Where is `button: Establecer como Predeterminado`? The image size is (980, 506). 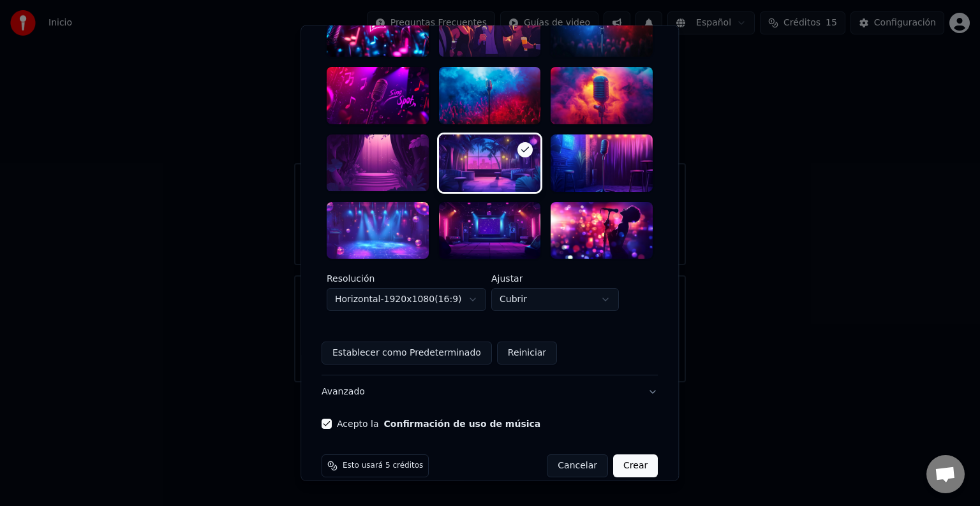
button: Establecer como Predeterminado is located at coordinates (406, 354).